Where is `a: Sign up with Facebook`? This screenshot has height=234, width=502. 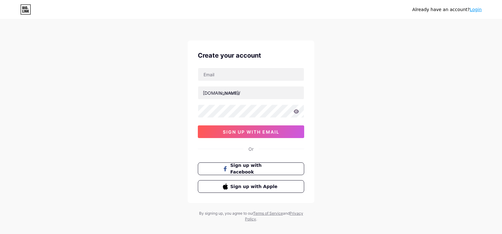
a: Sign up with Facebook is located at coordinates (251, 169).